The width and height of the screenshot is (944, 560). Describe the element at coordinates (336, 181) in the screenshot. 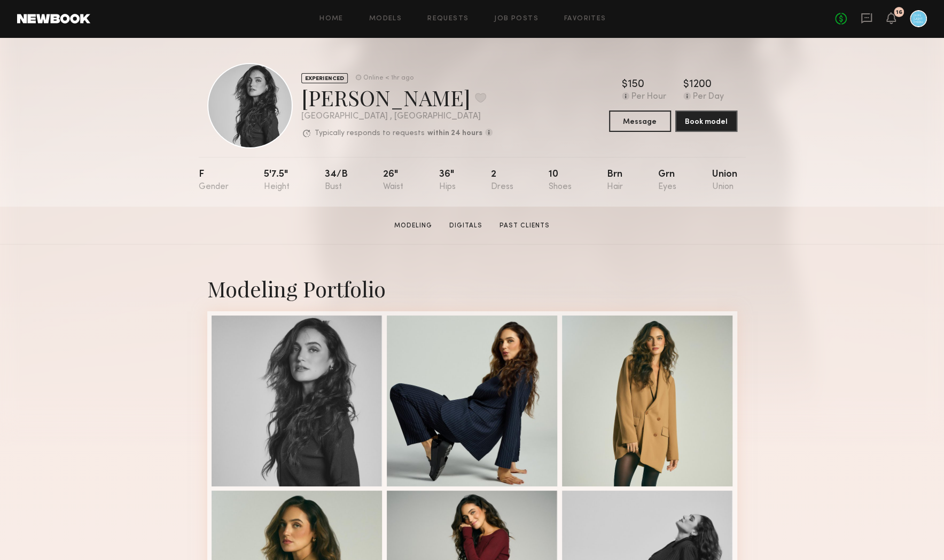

I see `div: 34/b` at that location.